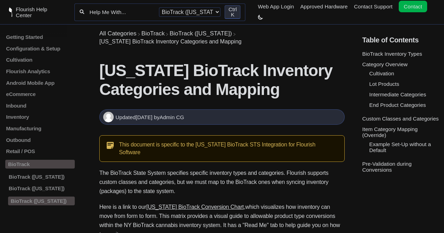 This screenshot has width=444, height=233. What do you see at coordinates (387, 167) in the screenshot?
I see `a: Pre-Validation during Conversions` at bounding box center [387, 167].